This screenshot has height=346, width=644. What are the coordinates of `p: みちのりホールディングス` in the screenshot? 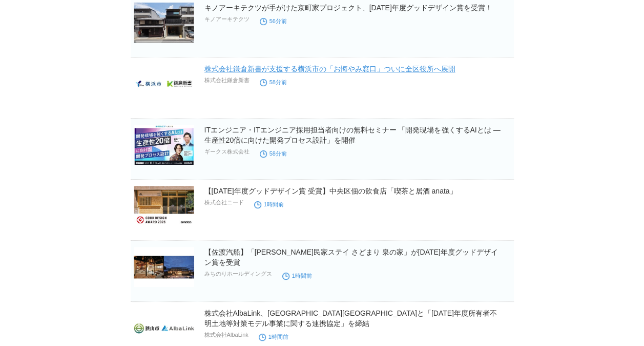 It's located at (239, 273).